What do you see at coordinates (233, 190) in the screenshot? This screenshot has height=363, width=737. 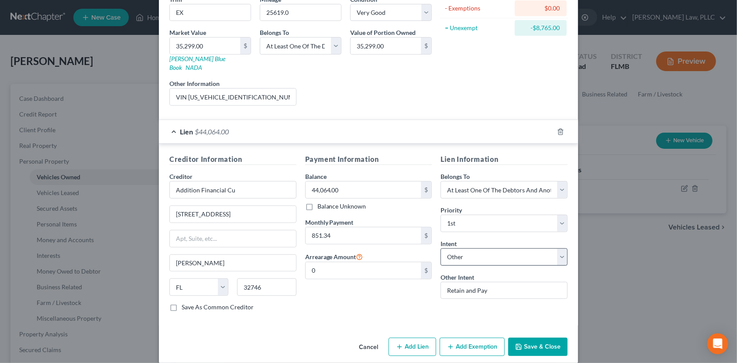 I see `input: Search creditor by name...` at bounding box center [233, 190].